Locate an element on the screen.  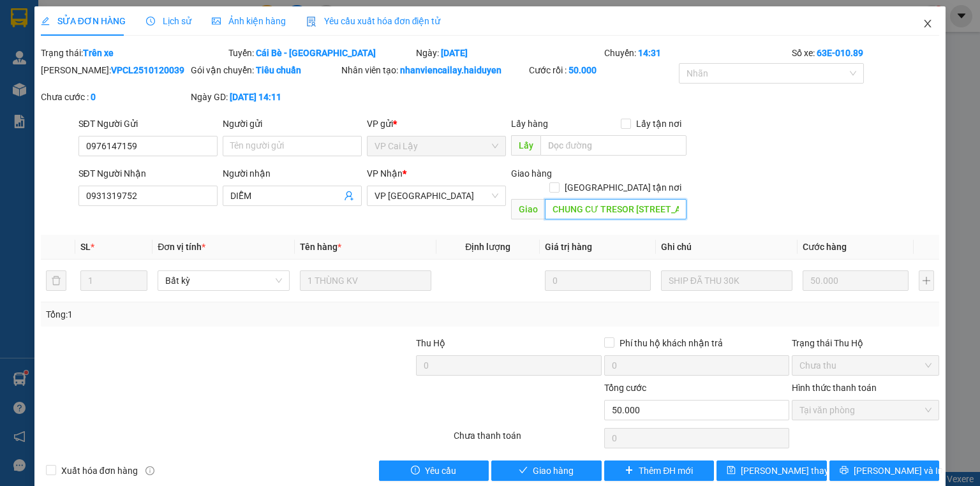
div: Cước rồi : is located at coordinates (602, 70).